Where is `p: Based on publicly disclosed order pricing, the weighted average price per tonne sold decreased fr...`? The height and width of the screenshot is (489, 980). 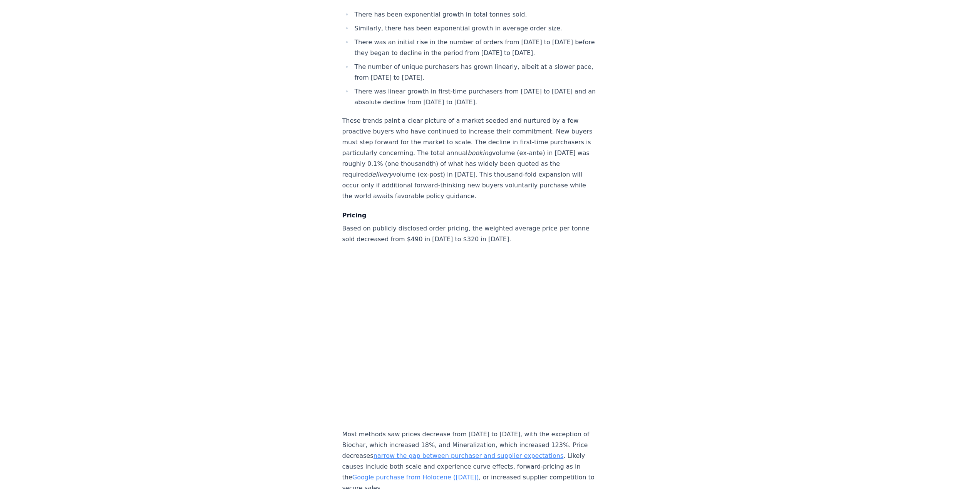
p: Based on publicly disclosed order pricing, the weighted average price per tonne sold decreased fr... is located at coordinates (469, 234).